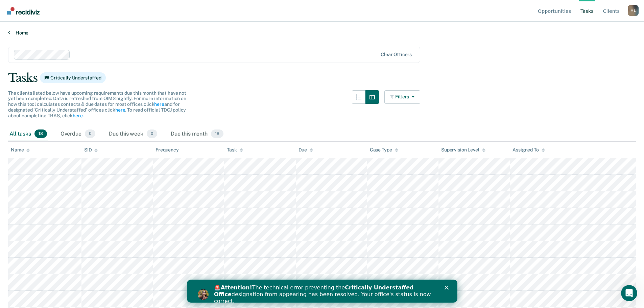 The height and width of the screenshot is (308, 644). What do you see at coordinates (261, 8) in the screenshot?
I see `div: Close` at bounding box center [261, 8].